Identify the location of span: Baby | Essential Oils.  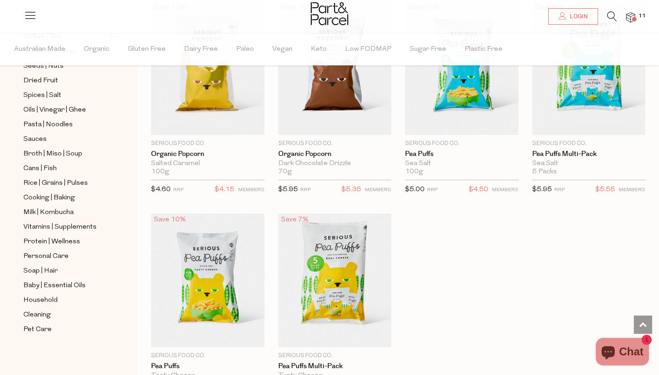
(54, 286).